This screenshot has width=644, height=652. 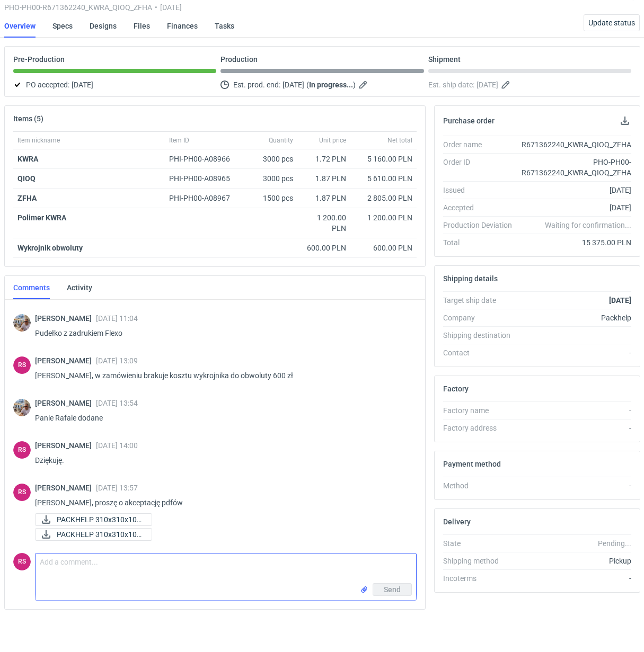 What do you see at coordinates (481, 190) in the screenshot?
I see `div: Issued` at bounding box center [481, 190].